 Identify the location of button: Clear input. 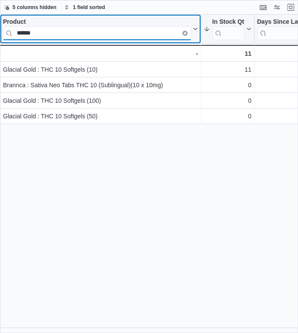
(185, 33).